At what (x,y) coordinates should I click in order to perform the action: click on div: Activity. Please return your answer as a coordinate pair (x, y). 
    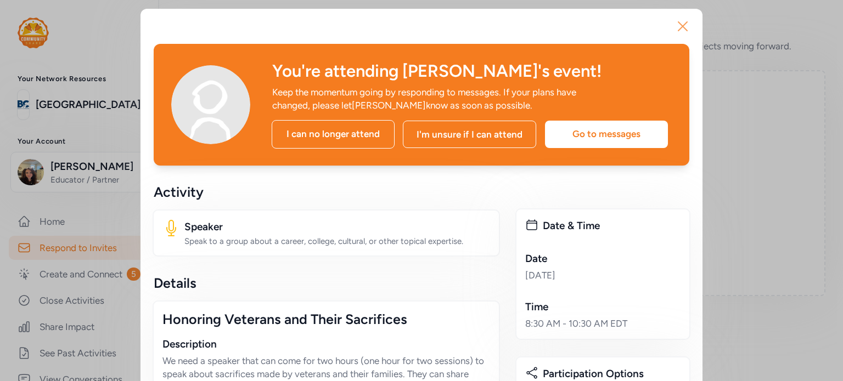
    Looking at the image, I should click on (326, 192).